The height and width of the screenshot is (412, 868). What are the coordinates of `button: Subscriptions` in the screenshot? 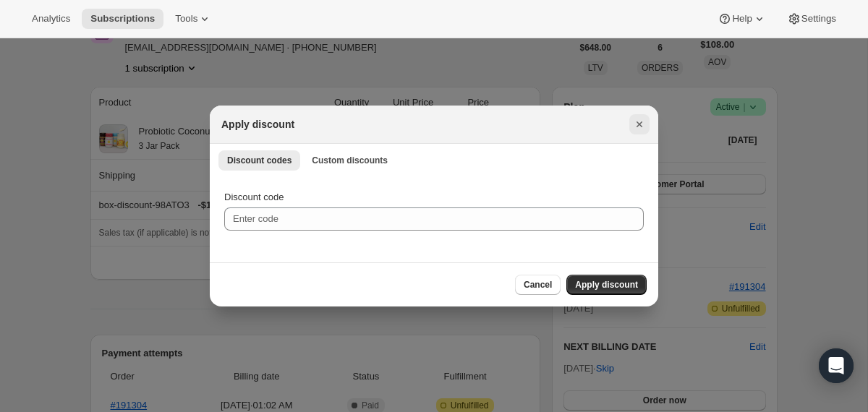 It's located at (122, 19).